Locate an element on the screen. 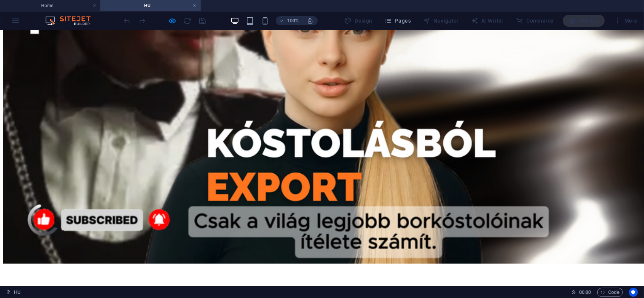 This screenshot has width=644, height=298. button: Usercentrics is located at coordinates (633, 292).